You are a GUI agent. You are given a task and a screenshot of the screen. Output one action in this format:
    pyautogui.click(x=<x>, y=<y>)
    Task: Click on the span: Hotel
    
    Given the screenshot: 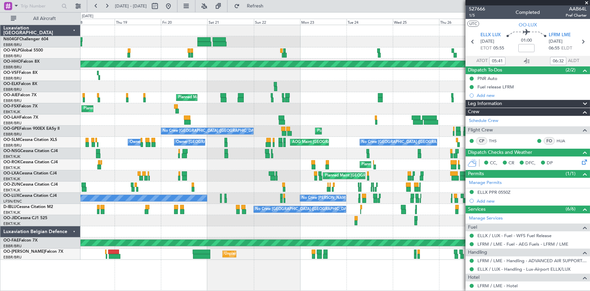 What is the action you would take?
    pyautogui.click(x=474, y=277)
    